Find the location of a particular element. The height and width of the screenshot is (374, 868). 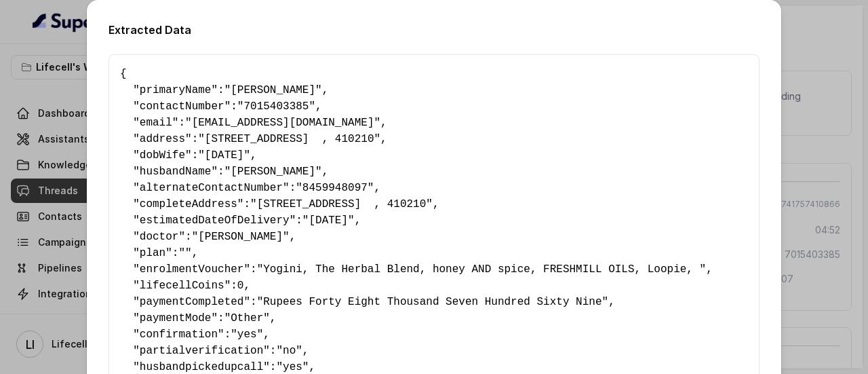

span: enrolmentVoucher is located at coordinates (192, 269).